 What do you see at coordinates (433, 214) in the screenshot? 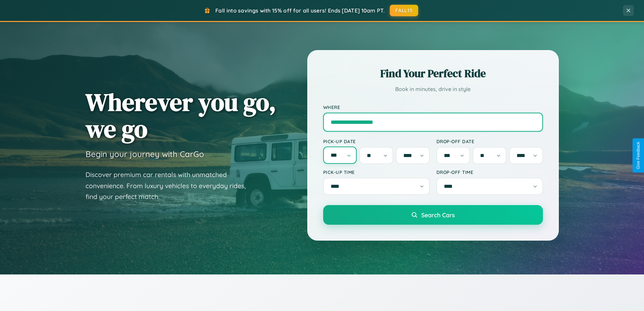
I see `button: Search Cars` at bounding box center [433, 214].